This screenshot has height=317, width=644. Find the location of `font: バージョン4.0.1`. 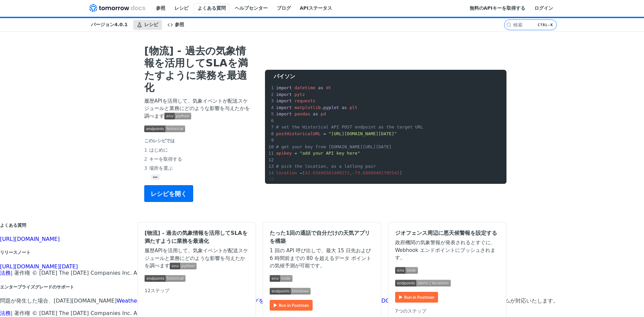

font: バージョン4.0.1 is located at coordinates (109, 25).